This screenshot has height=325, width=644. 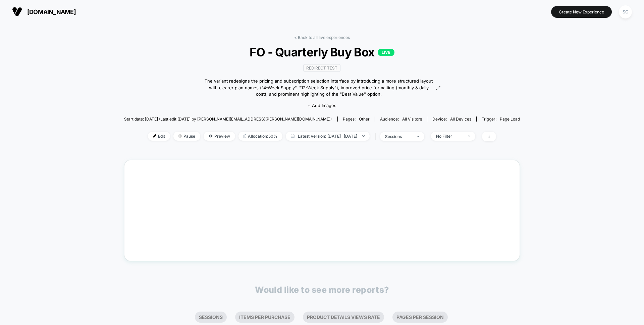 I want to click on span: Allocation: 50%, so click(x=260, y=136).